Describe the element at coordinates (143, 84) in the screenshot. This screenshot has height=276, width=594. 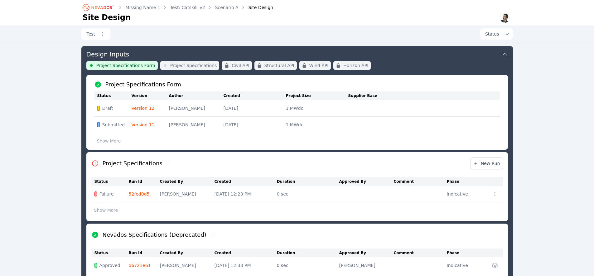
I see `h2: Project Specifications Form` at that location.